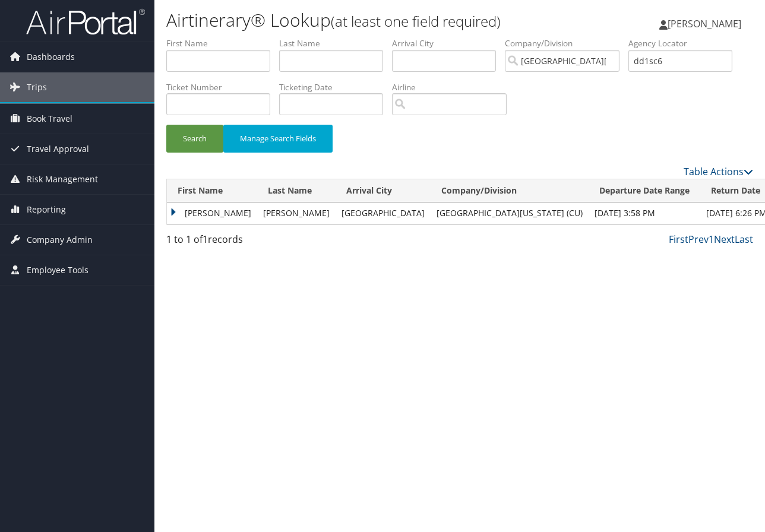  I want to click on span: Risk Management, so click(63, 179).